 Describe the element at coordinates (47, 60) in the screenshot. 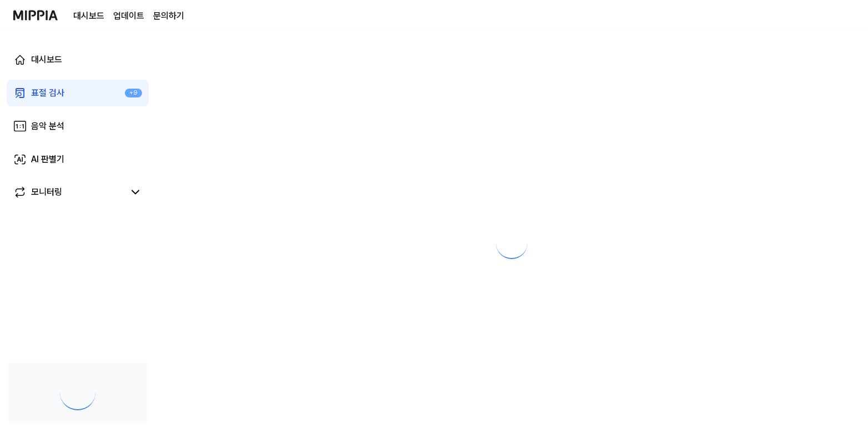

I see `div: 대시보드` at that location.